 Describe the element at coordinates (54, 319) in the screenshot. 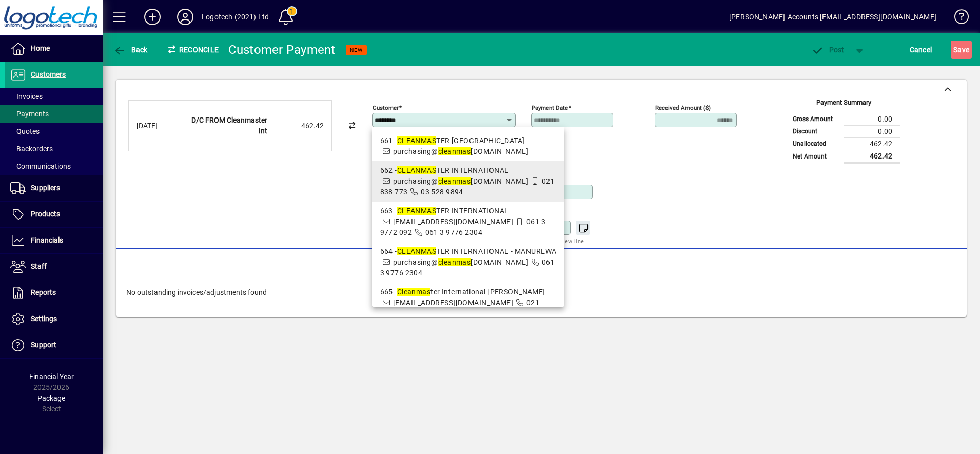

I see `a: Settings` at that location.